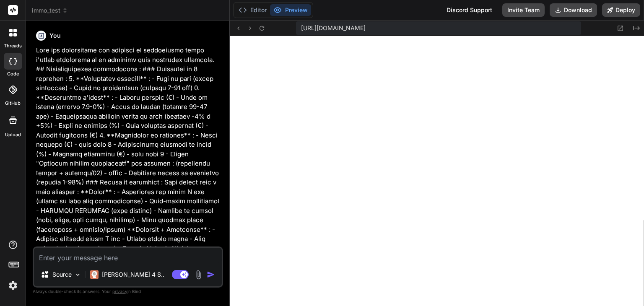 This screenshot has height=306, width=644. What do you see at coordinates (252, 10) in the screenshot?
I see `button: Editor` at bounding box center [252, 10].